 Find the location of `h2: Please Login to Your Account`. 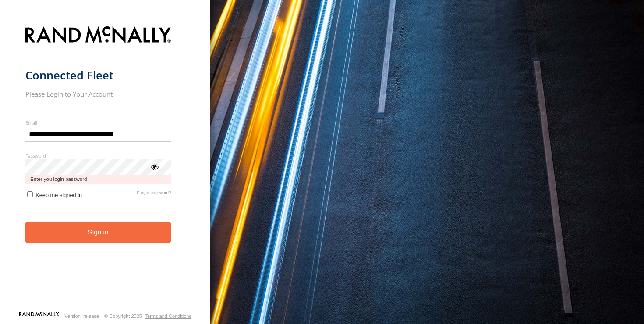

h2: Please Login to Your Account is located at coordinates (98, 94).